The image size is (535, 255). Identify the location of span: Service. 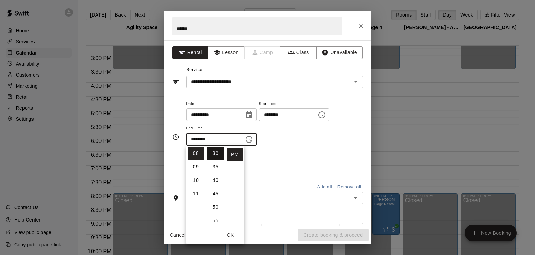
(194, 70).